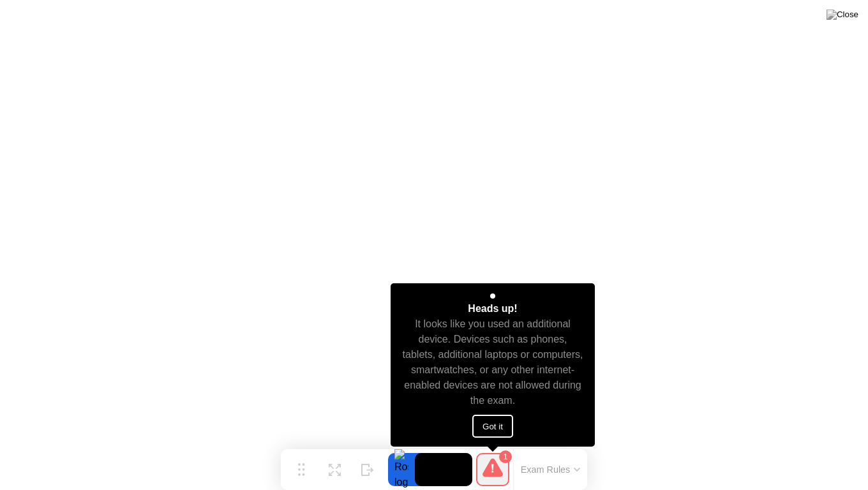 This screenshot has height=490, width=868. What do you see at coordinates (842, 15) in the screenshot?
I see `img: Close` at bounding box center [842, 15].